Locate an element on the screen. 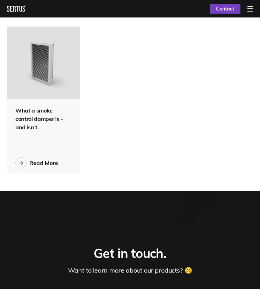 The image size is (260, 289). div: What a smoke control damper is - and isn’t. is located at coordinates (43, 119).